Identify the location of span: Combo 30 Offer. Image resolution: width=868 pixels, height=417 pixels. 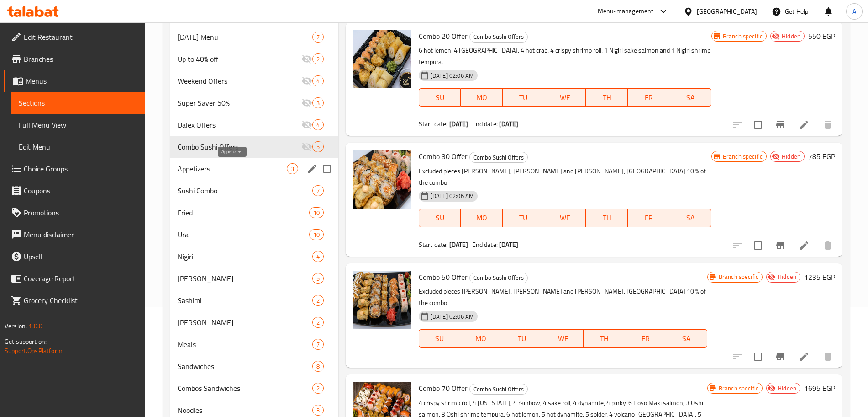
(443, 156).